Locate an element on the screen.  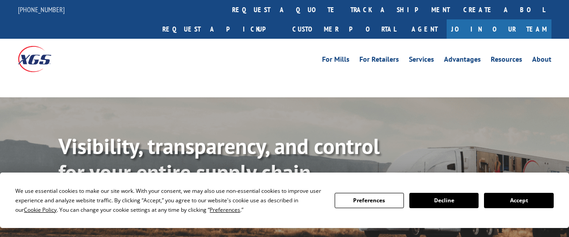
a: For Retailers is located at coordinates (379, 61).